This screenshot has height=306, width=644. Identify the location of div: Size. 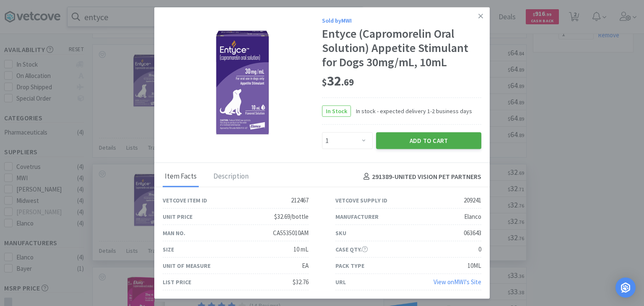
(168, 249).